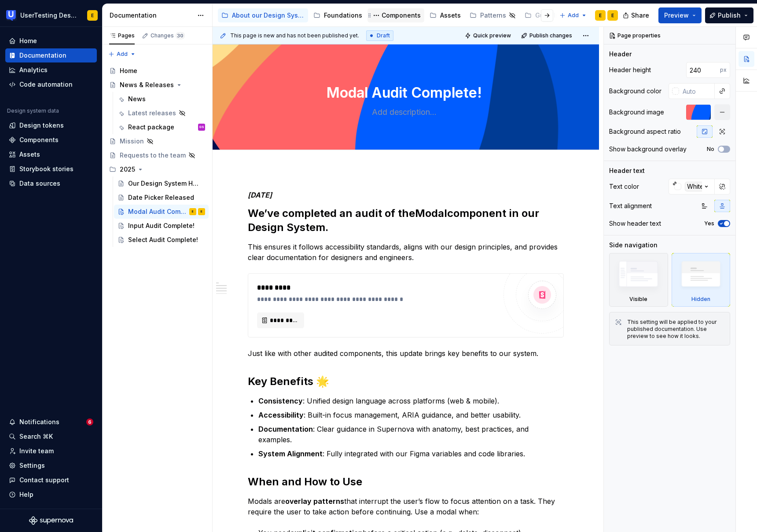 The width and height of the screenshot is (757, 532). What do you see at coordinates (39, 422) in the screenshot?
I see `div: Notifications` at bounding box center [39, 422].